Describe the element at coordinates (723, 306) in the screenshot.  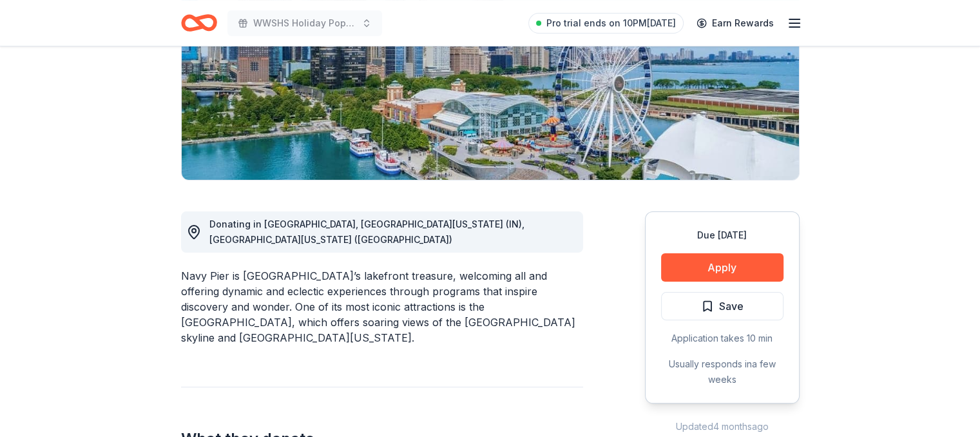
I see `button: Save` at that location.